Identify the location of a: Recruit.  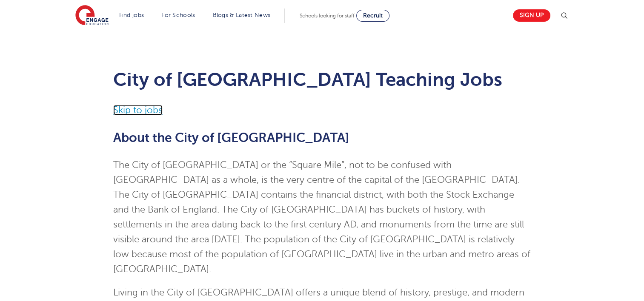
(373, 16).